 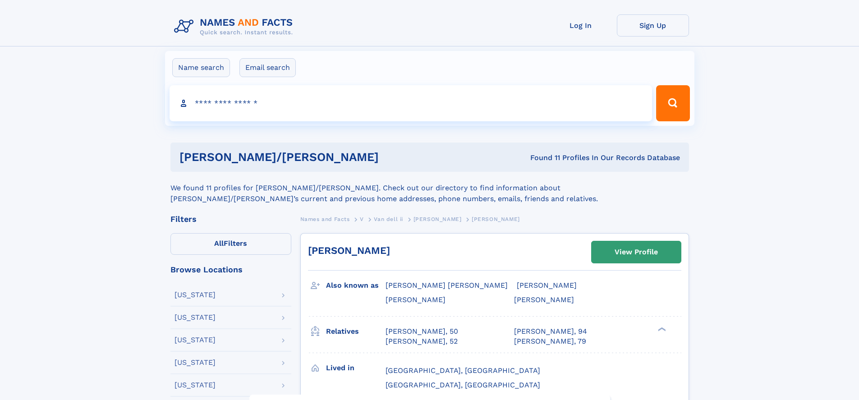 I want to click on label: Name search, so click(x=201, y=68).